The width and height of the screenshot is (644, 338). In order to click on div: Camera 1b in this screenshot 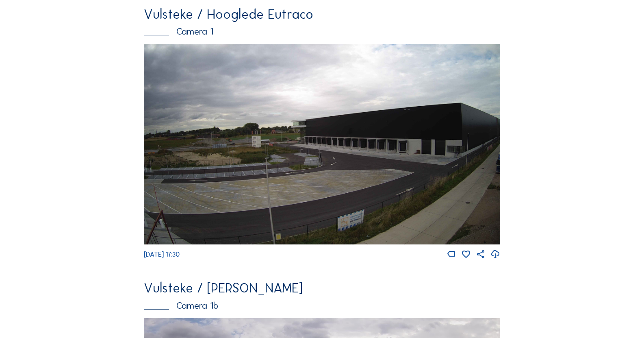, I will do `click(322, 305)`.